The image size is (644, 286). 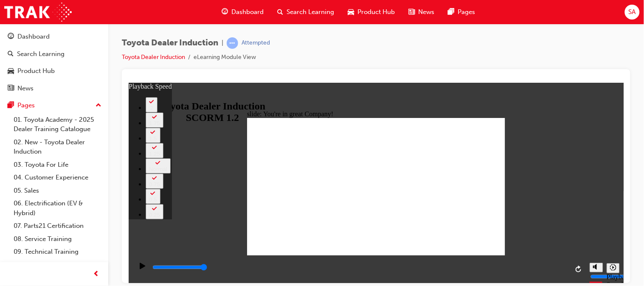 What do you see at coordinates (489, 194) in the screenshot?
I see `input: volume` at bounding box center [489, 194].